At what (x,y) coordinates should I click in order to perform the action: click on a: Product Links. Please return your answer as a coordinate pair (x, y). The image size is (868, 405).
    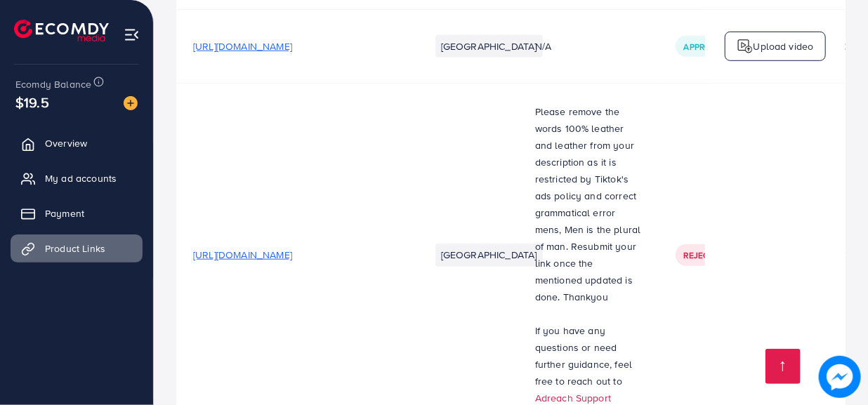
    Looking at the image, I should click on (76, 248).